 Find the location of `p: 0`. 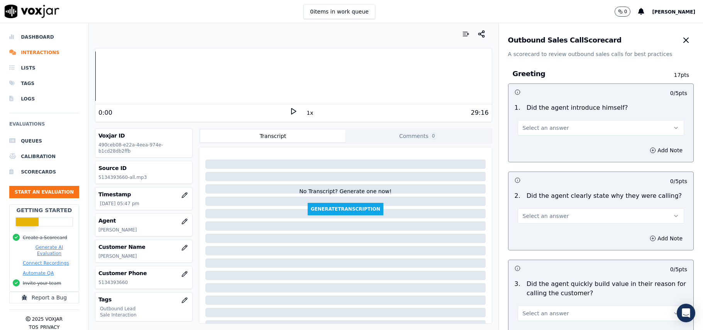

p: 0 is located at coordinates (626, 12).